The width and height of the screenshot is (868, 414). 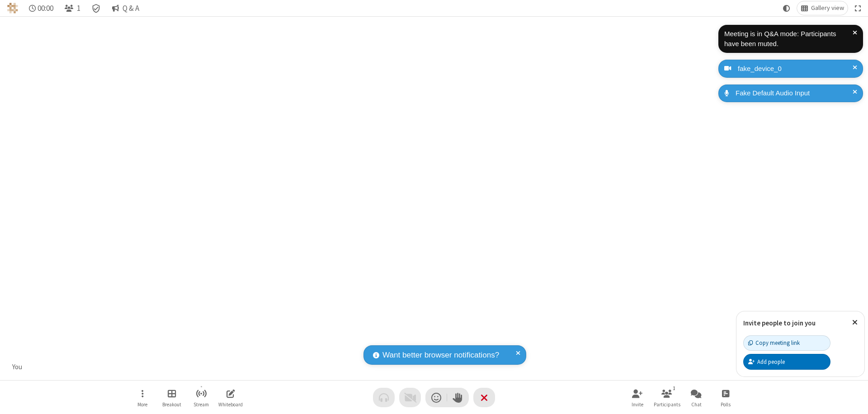 What do you see at coordinates (795, 93) in the screenshot?
I see `div: Fake Default Audio Input` at bounding box center [795, 93].